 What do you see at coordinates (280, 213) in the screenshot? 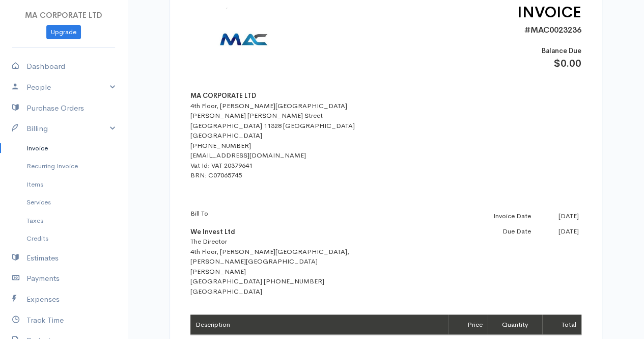
I see `p: Bill To` at bounding box center [280, 213].